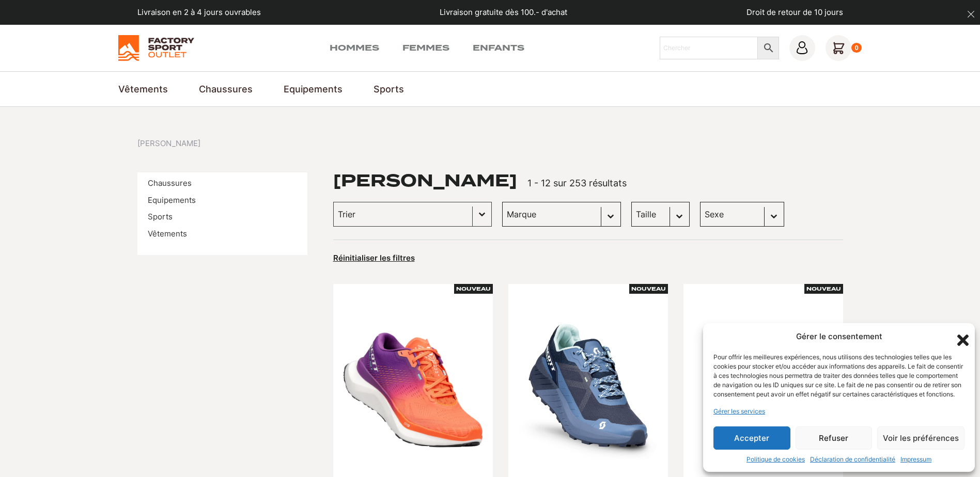 The image size is (980, 477). I want to click on a: Politique de cookies, so click(776, 460).